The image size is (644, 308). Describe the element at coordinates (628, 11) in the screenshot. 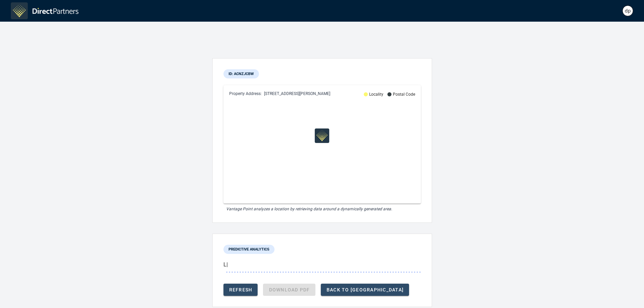

I see `div: dp` at that location.